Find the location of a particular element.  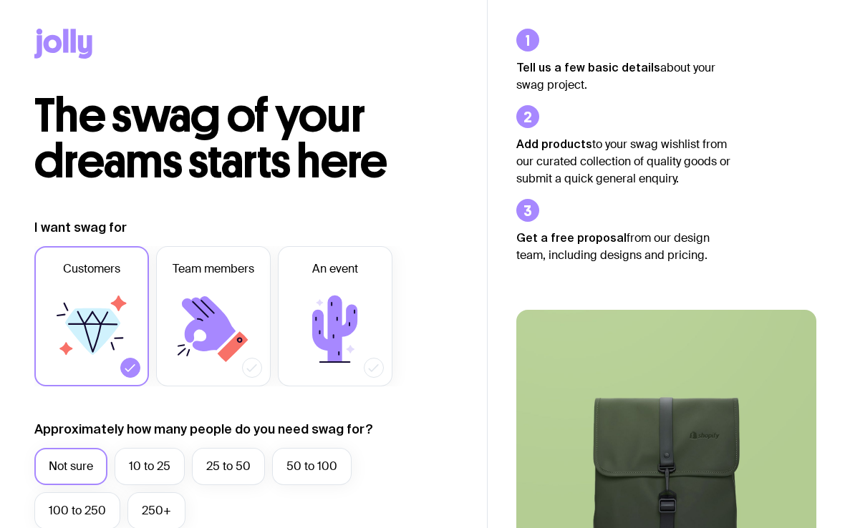

span: Customers is located at coordinates (92, 269).